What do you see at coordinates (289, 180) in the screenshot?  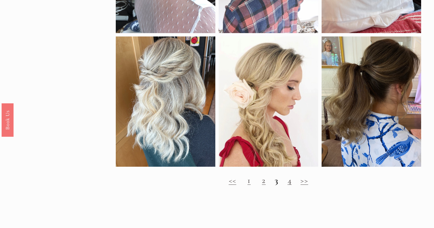 I see `a: 4` at bounding box center [289, 180].